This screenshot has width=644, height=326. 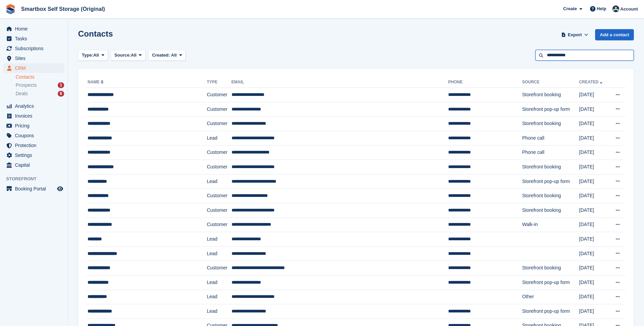 What do you see at coordinates (574, 34) in the screenshot?
I see `button: Export` at bounding box center [574, 34].